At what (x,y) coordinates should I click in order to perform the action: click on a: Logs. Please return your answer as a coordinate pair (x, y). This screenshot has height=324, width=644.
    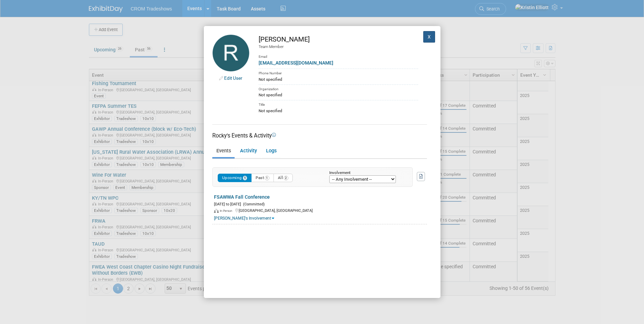
    Looking at the image, I should click on (271, 151).